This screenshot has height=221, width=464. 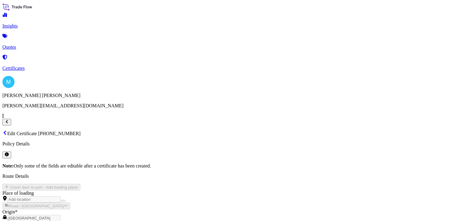 I want to click on a: Quotes, so click(x=232, y=42).